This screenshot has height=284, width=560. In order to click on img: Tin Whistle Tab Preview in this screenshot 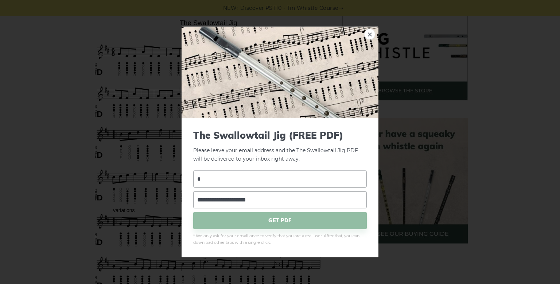, I will do `click(280, 72)`.